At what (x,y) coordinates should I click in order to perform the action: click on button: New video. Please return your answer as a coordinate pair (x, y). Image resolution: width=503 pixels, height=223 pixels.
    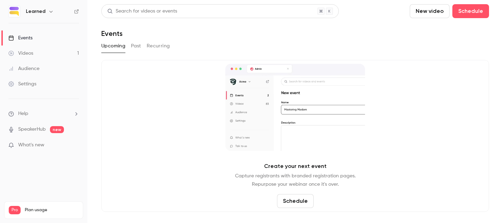
    Looking at the image, I should click on (429, 11).